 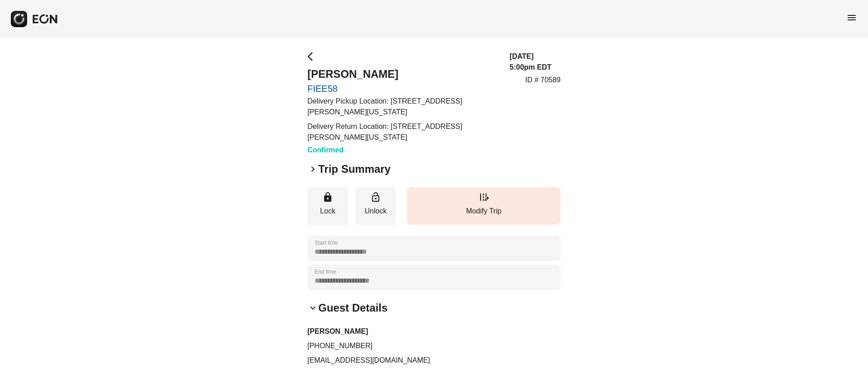 I want to click on span: menu, so click(x=851, y=17).